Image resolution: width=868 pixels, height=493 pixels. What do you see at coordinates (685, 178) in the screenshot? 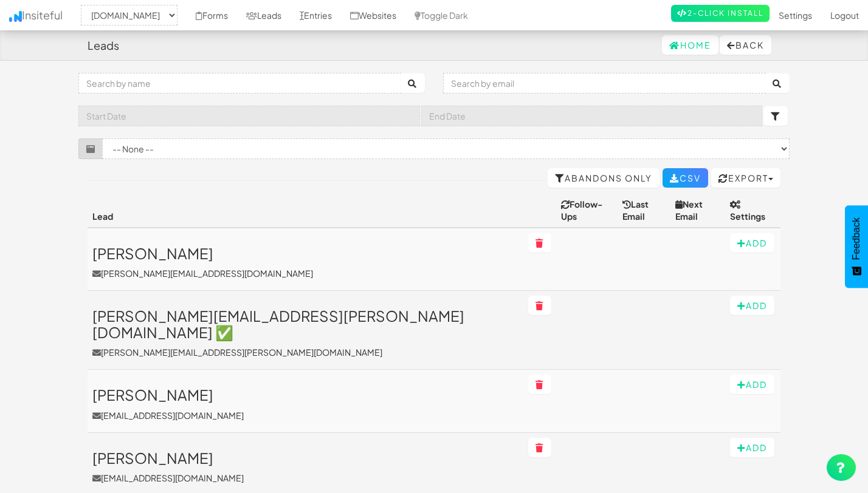
I see `a: CSV` at bounding box center [685, 178].